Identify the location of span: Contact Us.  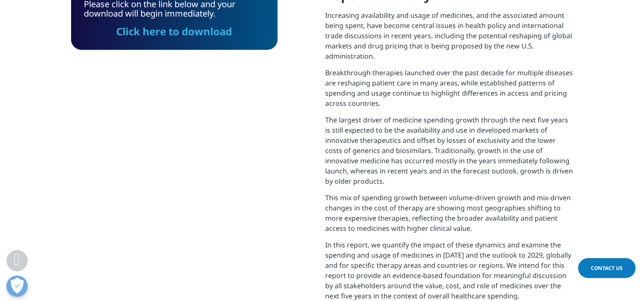
(607, 268).